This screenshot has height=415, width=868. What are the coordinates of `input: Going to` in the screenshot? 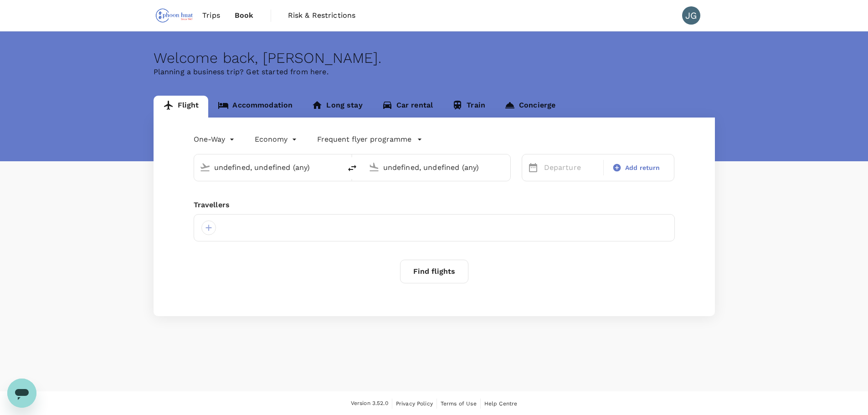 It's located at (437, 167).